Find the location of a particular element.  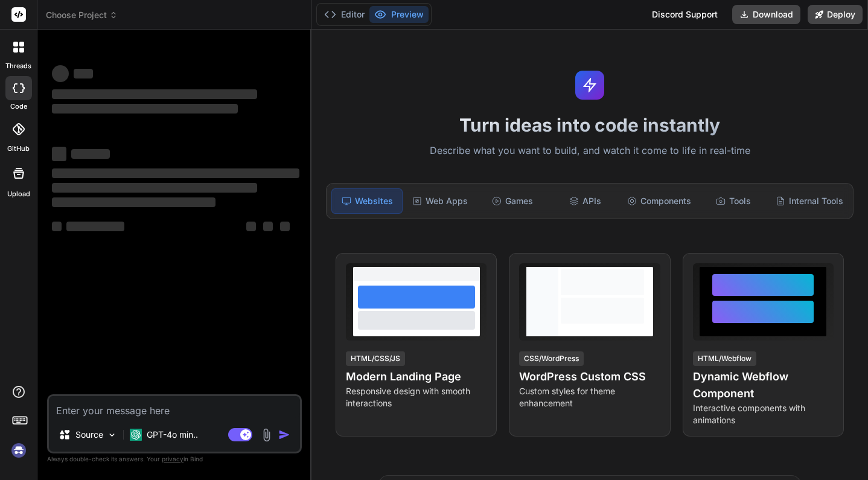

div: HTML/Webflow is located at coordinates (725, 358).